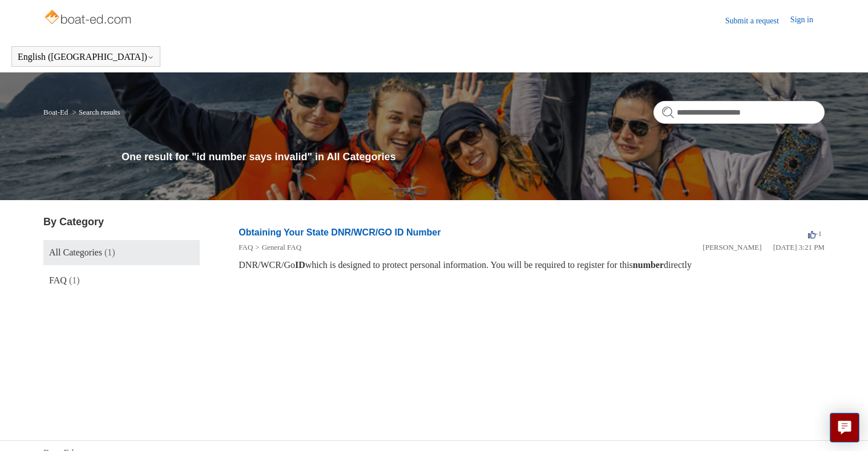 The width and height of the screenshot is (868, 451). Describe the element at coordinates (815, 233) in the screenshot. I see `span: -1` at that location.